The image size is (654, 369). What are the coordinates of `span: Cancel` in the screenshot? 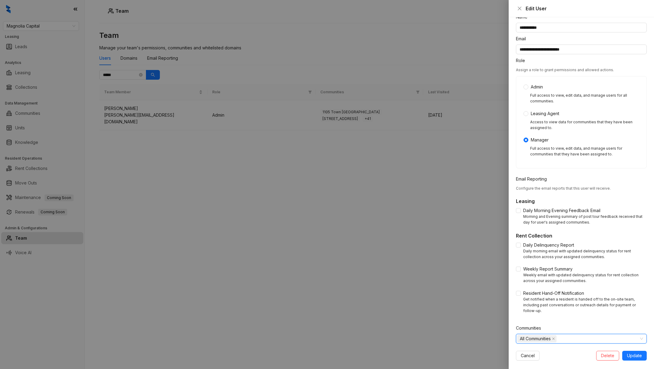 It's located at (527, 355).